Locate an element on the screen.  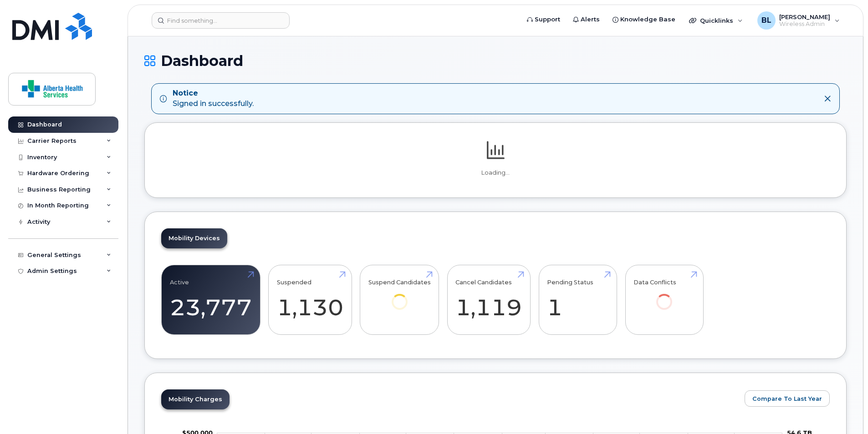
div: Signed in successfully. is located at coordinates (213, 99).